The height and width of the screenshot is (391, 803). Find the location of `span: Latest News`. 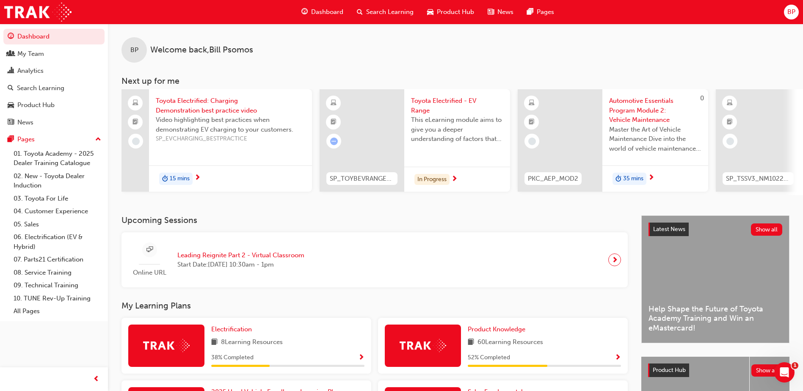

span: Latest News is located at coordinates (669, 229).